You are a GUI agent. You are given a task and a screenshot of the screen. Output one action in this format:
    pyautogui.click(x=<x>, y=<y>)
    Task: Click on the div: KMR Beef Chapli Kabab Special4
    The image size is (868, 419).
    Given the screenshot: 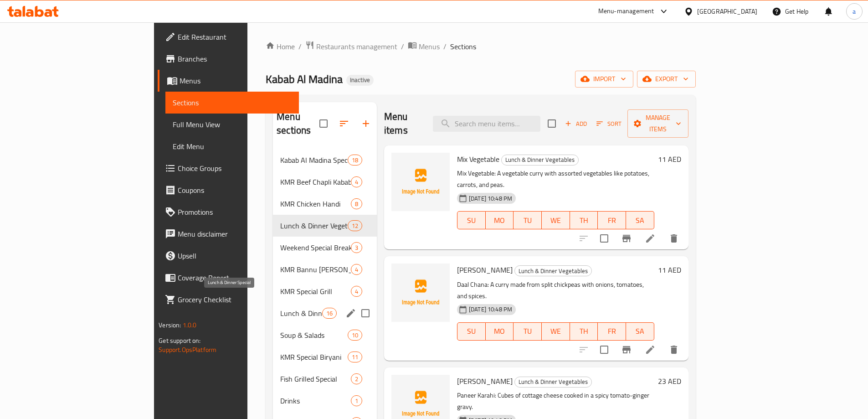 What is the action you would take?
    pyautogui.click(x=325, y=182)
    